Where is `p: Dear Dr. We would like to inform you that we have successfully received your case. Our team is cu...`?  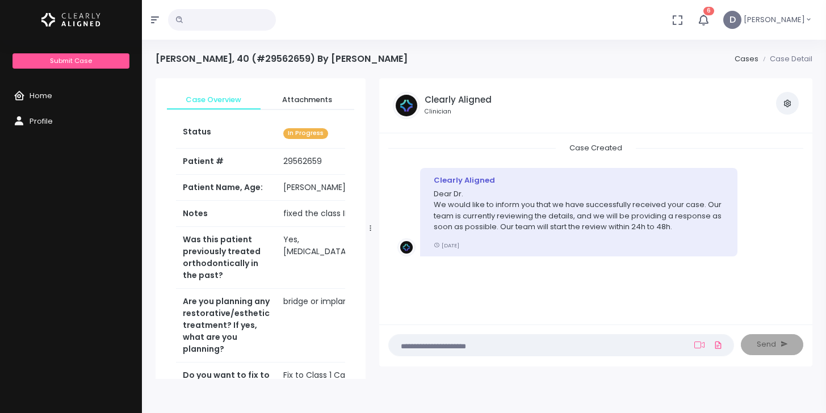 p: Dear Dr. We would like to inform you that we have successfully received your case. Our team is cu... is located at coordinates (578, 211).